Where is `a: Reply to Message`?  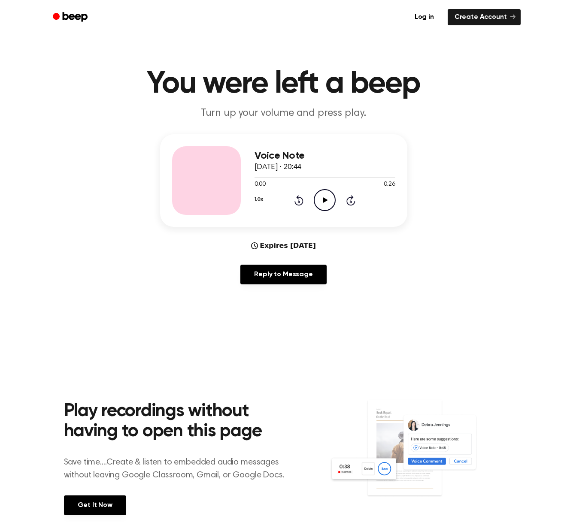
a: Reply to Message is located at coordinates (283, 274).